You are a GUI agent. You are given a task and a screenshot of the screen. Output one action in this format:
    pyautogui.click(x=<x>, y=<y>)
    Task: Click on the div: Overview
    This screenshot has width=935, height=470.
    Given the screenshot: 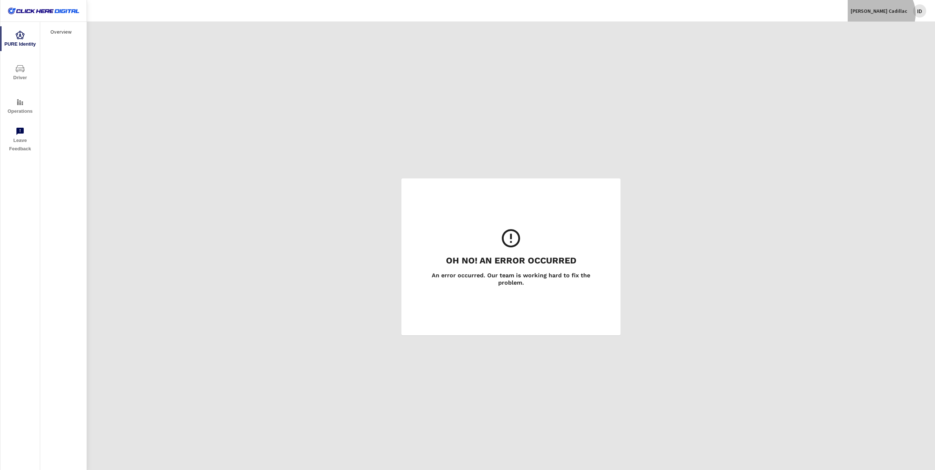 What is the action you would take?
    pyautogui.click(x=63, y=32)
    